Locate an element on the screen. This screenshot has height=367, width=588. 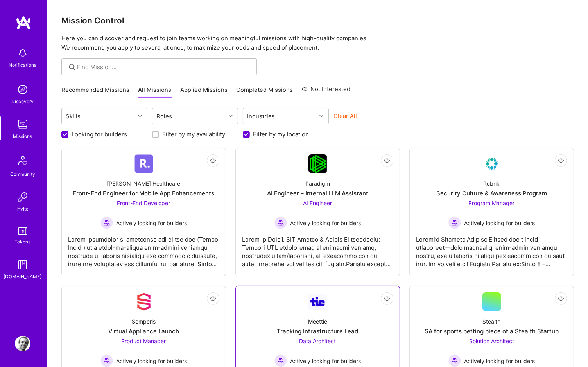
img: logo is located at coordinates (23, 23).